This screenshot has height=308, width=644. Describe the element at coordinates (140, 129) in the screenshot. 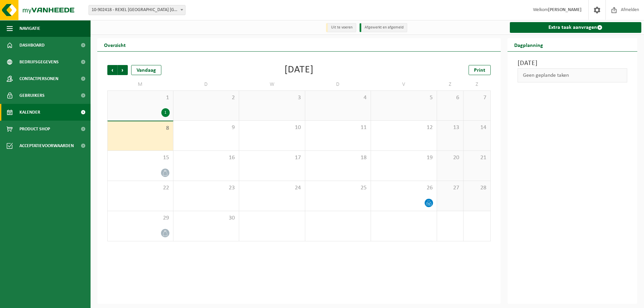

I see `span: 8` at that location.